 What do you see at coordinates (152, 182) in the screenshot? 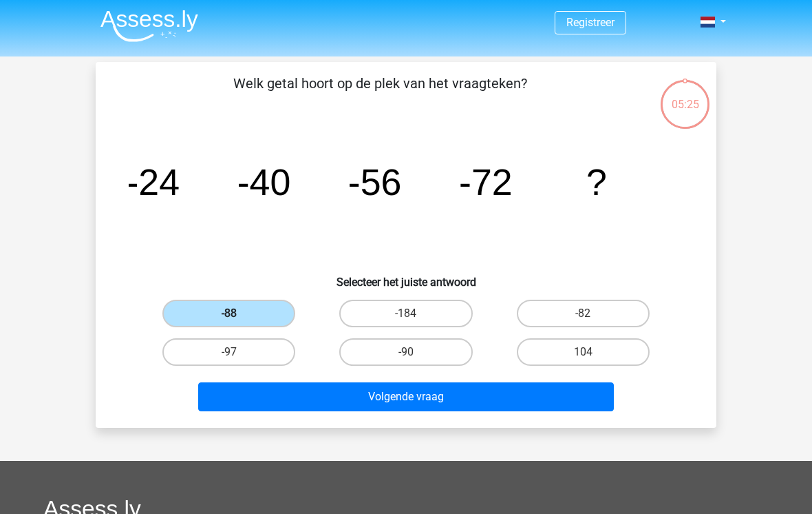
I see `tspan: -24` at bounding box center [152, 182].